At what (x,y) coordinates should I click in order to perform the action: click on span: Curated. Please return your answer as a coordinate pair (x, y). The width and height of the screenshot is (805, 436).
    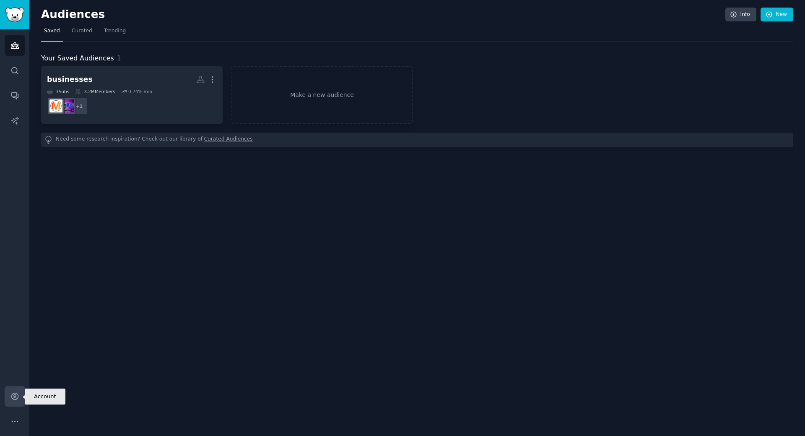
    Looking at the image, I should click on (82, 31).